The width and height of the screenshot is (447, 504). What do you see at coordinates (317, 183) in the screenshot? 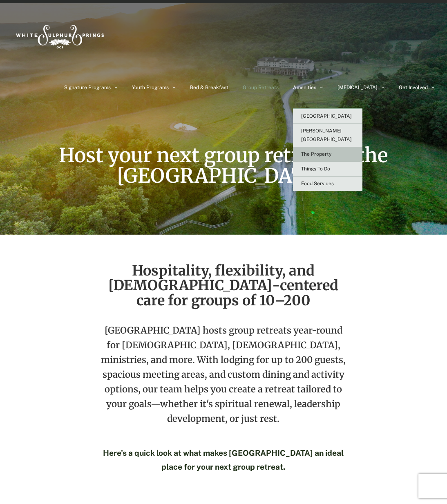
I see `span: Food Services` at bounding box center [317, 183].